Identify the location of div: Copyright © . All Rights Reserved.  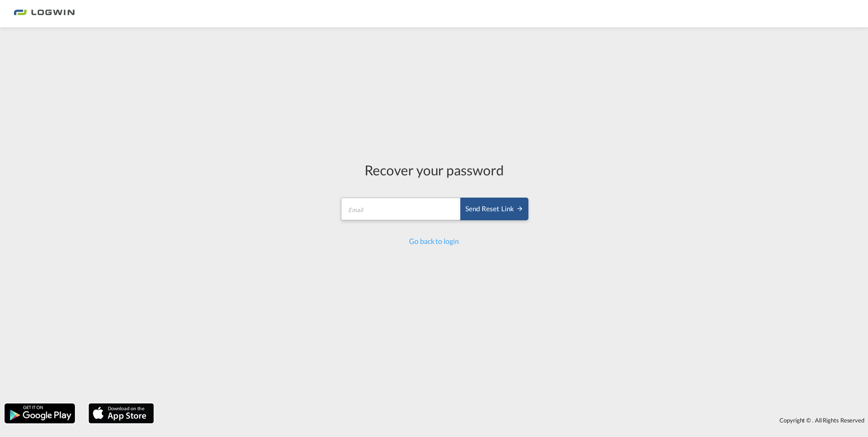
(513, 420).